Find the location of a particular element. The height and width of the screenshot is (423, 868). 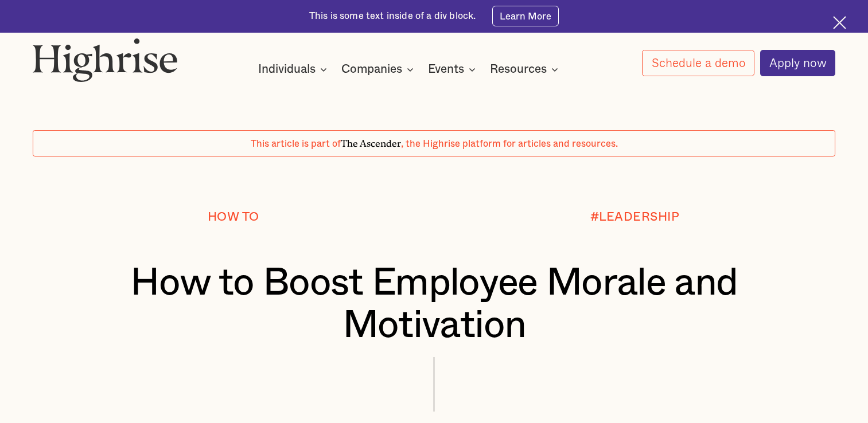

a: Learn More is located at coordinates (525, 16).